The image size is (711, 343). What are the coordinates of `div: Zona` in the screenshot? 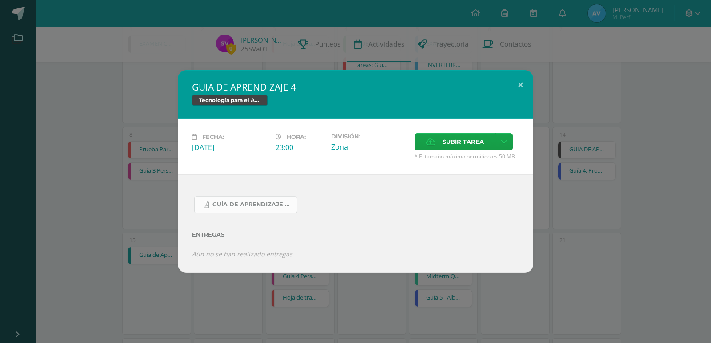 It's located at (369, 147).